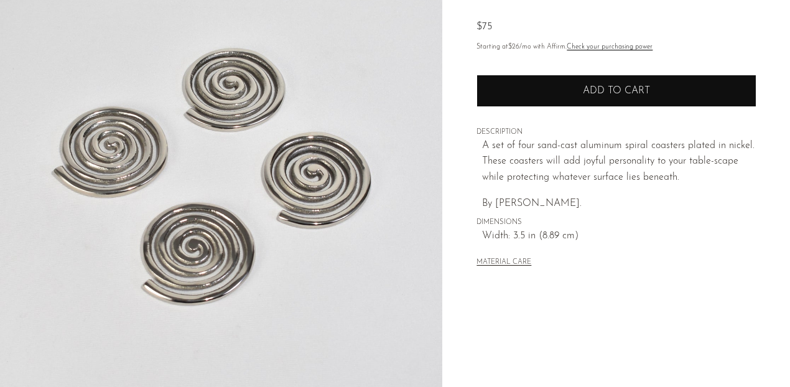  What do you see at coordinates (618, 161) in the screenshot?
I see `span: A set of four sand-cast aluminum spiral coasters plated in nickel. These coasters will add joyful...` at bounding box center [618, 161].